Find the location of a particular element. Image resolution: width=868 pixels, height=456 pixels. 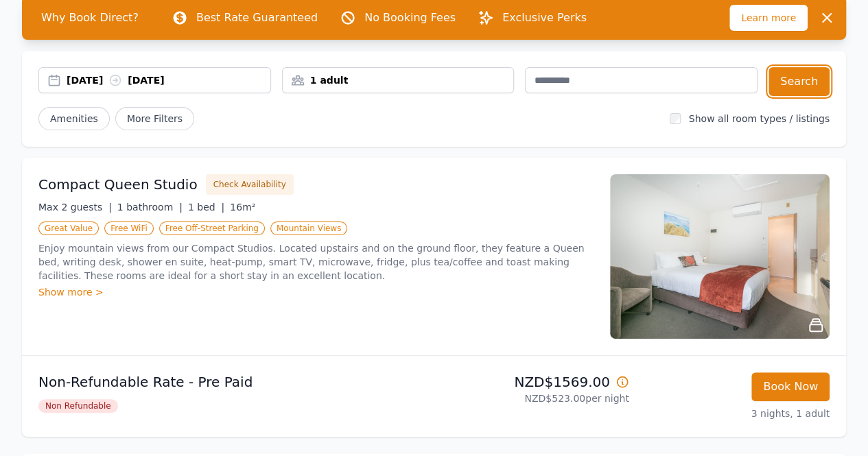

span: Non Refundable is located at coordinates (78, 406).